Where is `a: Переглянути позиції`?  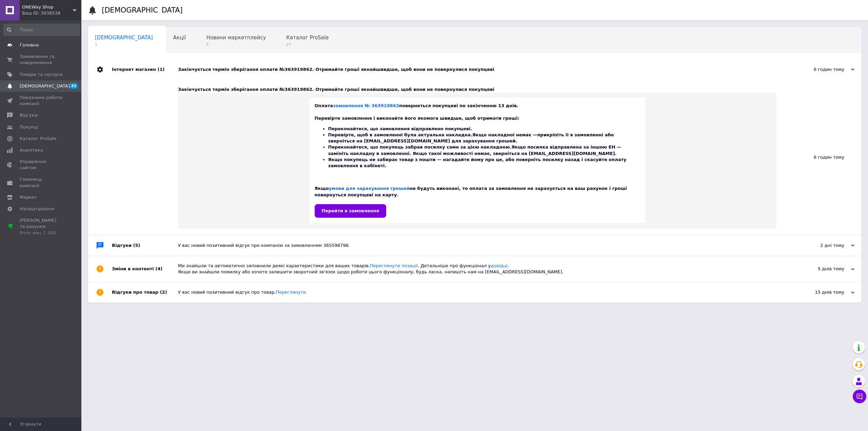 a: Переглянути позиції is located at coordinates (394, 266).